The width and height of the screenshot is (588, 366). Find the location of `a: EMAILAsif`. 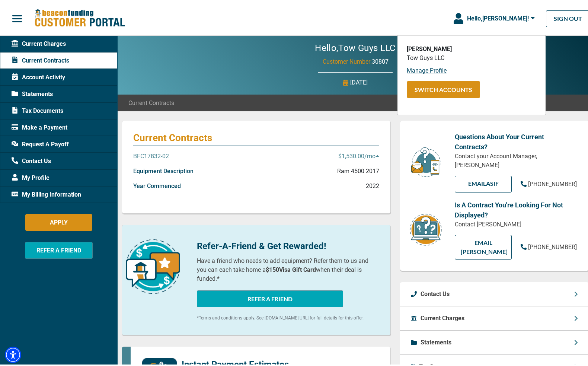

a: EMAILAsif is located at coordinates (483, 182).